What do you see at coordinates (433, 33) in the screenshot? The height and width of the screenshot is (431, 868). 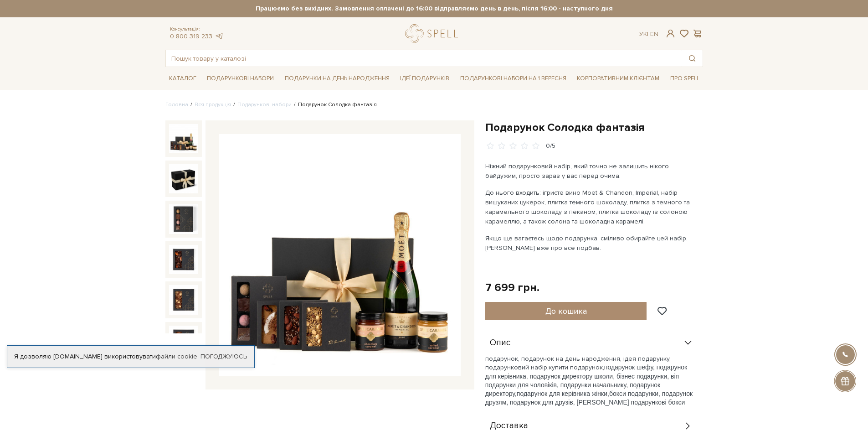 I see `a: logo` at bounding box center [433, 33].